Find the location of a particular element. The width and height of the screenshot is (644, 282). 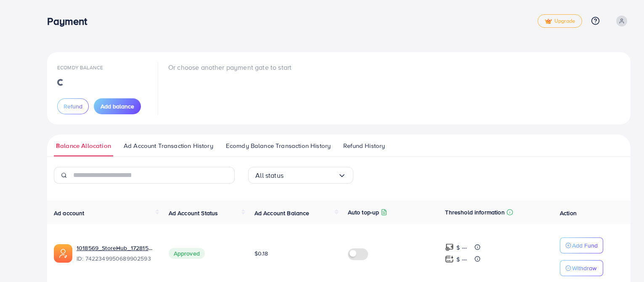

span: Ecomdy Balance is located at coordinates (80, 67).